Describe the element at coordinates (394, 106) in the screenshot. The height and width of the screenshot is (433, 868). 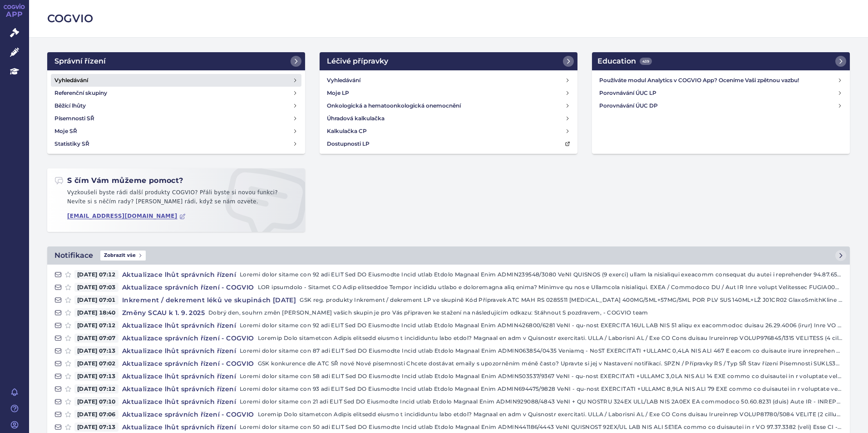
I see `h4: Onkologická a hematoonkologická onemocnění` at that location.